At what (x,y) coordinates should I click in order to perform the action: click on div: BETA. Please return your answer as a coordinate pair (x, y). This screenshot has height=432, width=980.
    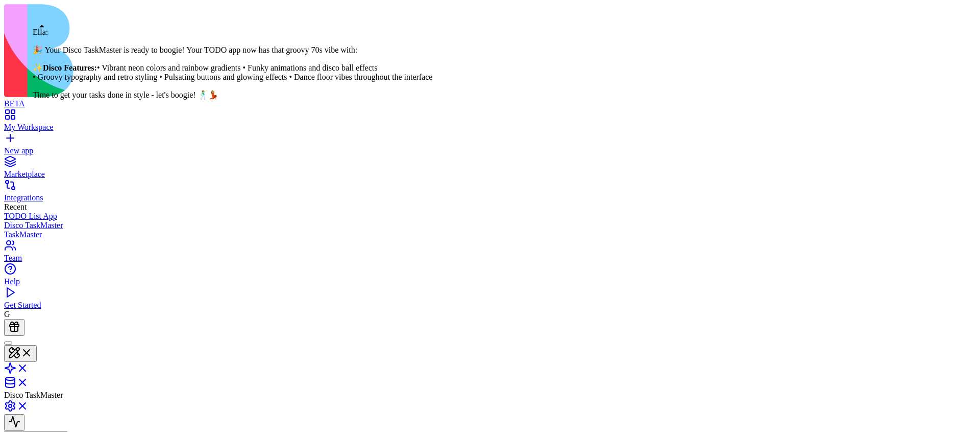
    Looking at the image, I should click on (490, 104).